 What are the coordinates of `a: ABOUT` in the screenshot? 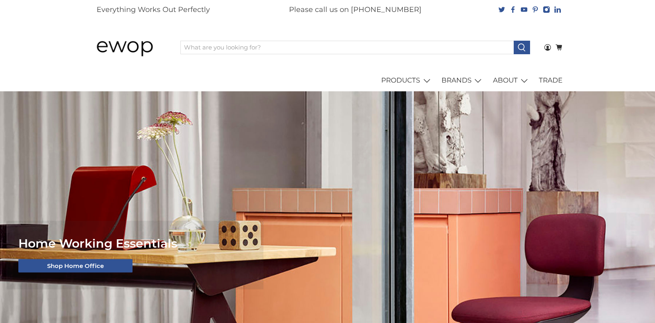 It's located at (511, 81).